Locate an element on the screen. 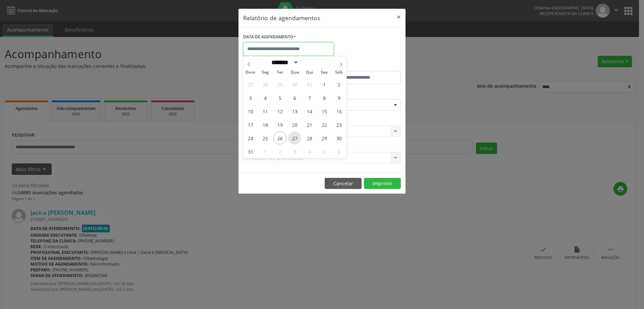 The image size is (644, 309). h5: Relatório de agendamentos is located at coordinates (282, 18).